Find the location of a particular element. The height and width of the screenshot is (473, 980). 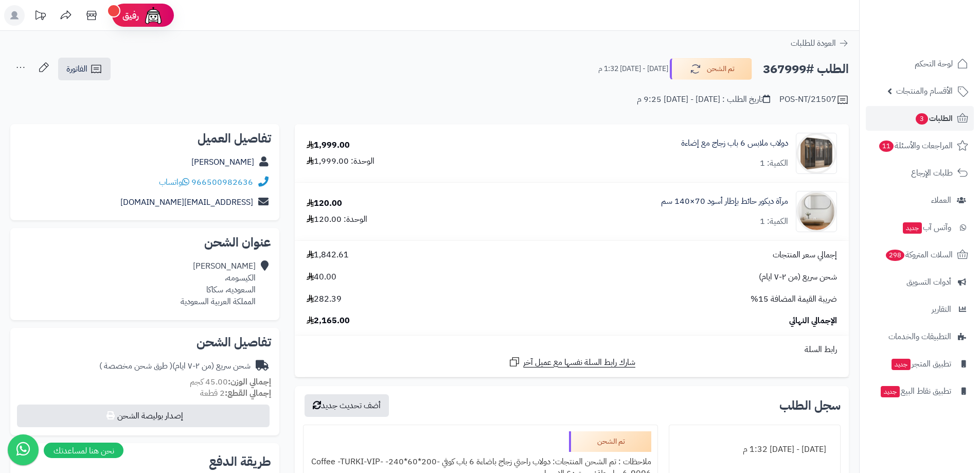

div: 1,999.00 is located at coordinates (328, 145).